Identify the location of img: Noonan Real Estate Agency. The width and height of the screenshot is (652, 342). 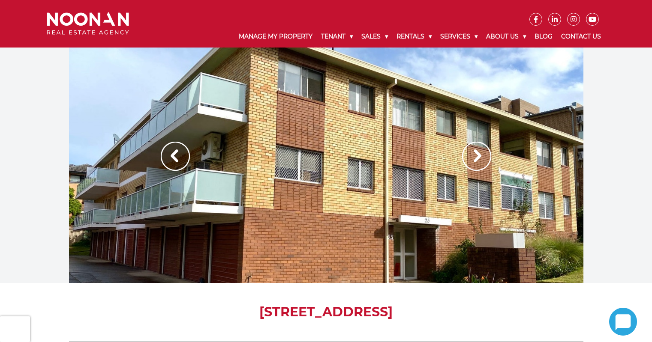
(88, 24).